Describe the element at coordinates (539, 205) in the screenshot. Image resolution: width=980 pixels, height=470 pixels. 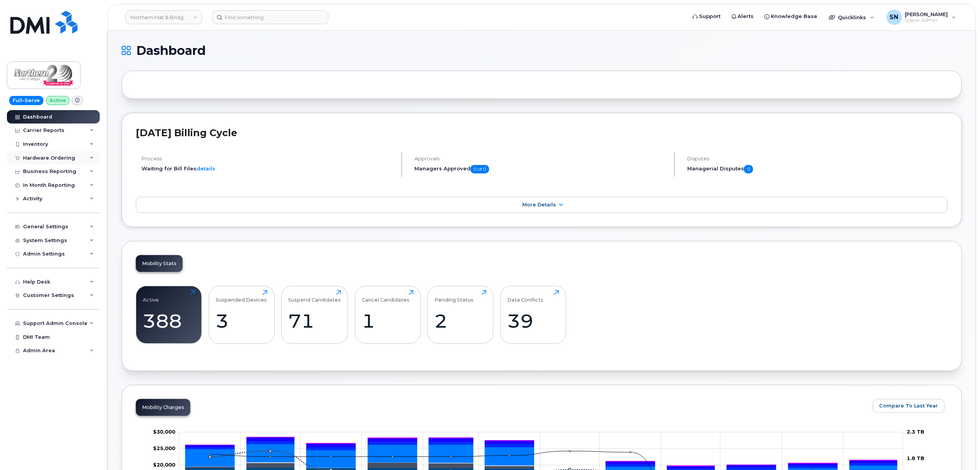
I see `span: More Details` at that location.